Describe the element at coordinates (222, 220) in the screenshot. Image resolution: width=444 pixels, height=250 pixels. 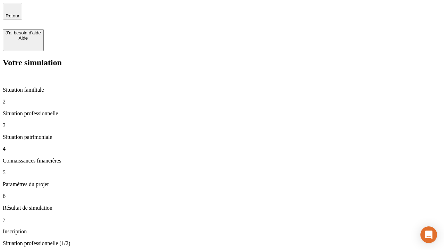
I see `p: 7` at that location.